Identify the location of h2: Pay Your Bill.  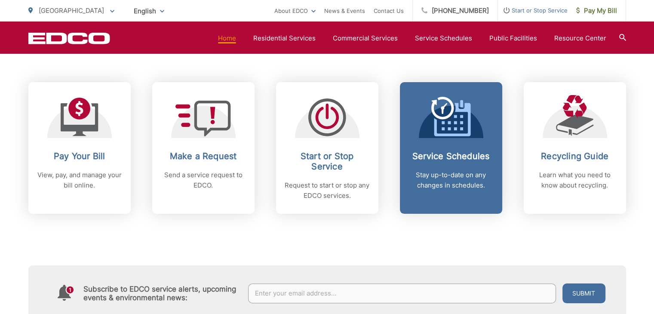
(80, 156).